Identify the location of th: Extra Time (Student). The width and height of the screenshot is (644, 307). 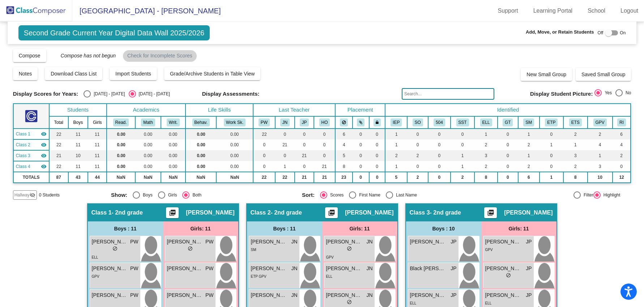
(575, 122).